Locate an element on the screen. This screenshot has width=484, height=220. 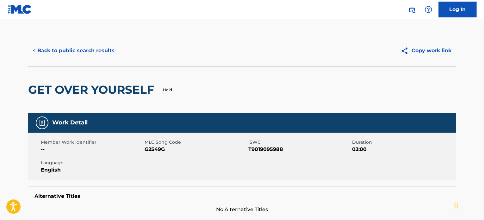
span: Language is located at coordinates (92, 163).